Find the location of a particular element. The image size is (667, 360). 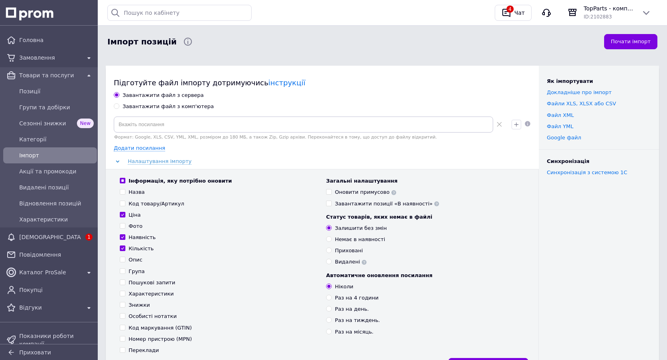

a: Файл YML is located at coordinates (560, 126).